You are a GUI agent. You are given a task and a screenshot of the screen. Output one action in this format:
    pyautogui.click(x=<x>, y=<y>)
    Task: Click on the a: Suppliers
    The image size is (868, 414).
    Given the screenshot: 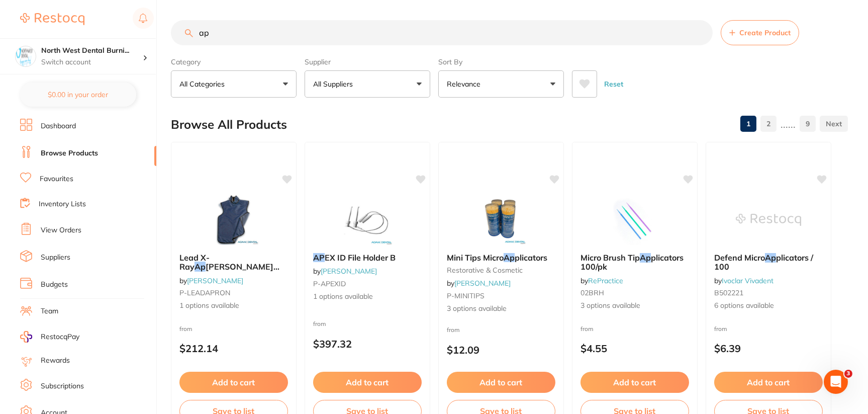 What is the action you would take?
    pyautogui.click(x=55, y=258)
    